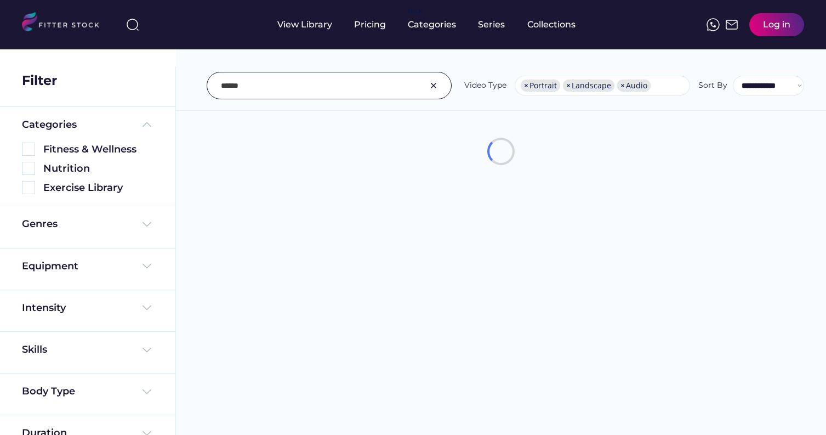 The height and width of the screenshot is (435, 826). What do you see at coordinates (492, 25) in the screenshot?
I see `div: Series` at bounding box center [492, 25].